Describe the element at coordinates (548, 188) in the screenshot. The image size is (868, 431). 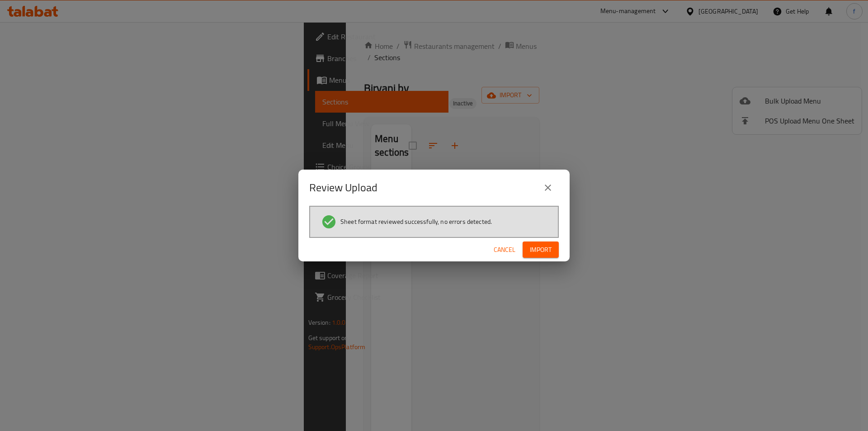
I see `button: close` at that location.